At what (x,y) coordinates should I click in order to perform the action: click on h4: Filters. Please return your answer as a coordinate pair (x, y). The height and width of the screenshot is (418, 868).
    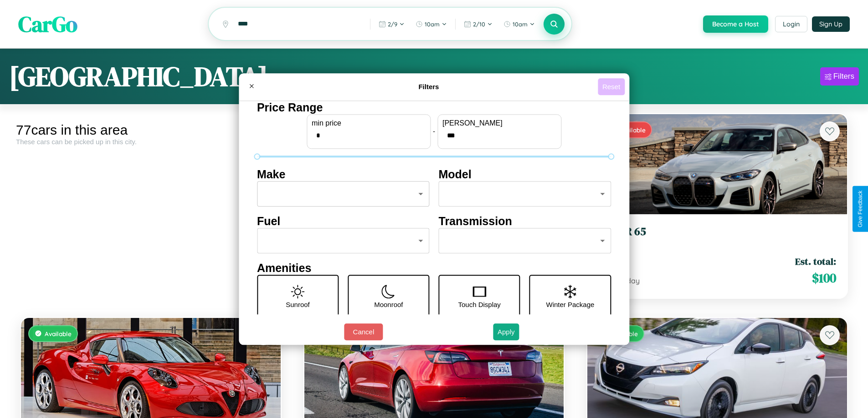
    Looking at the image, I should click on (429, 87).